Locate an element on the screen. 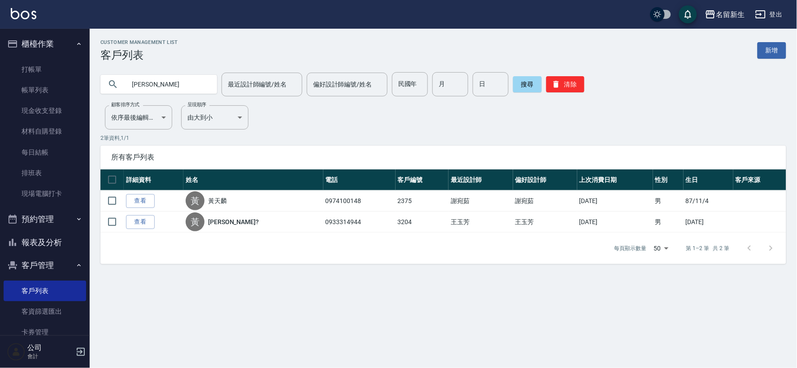 The height and width of the screenshot is (368, 797). th: 姓名 is located at coordinates (254, 180).